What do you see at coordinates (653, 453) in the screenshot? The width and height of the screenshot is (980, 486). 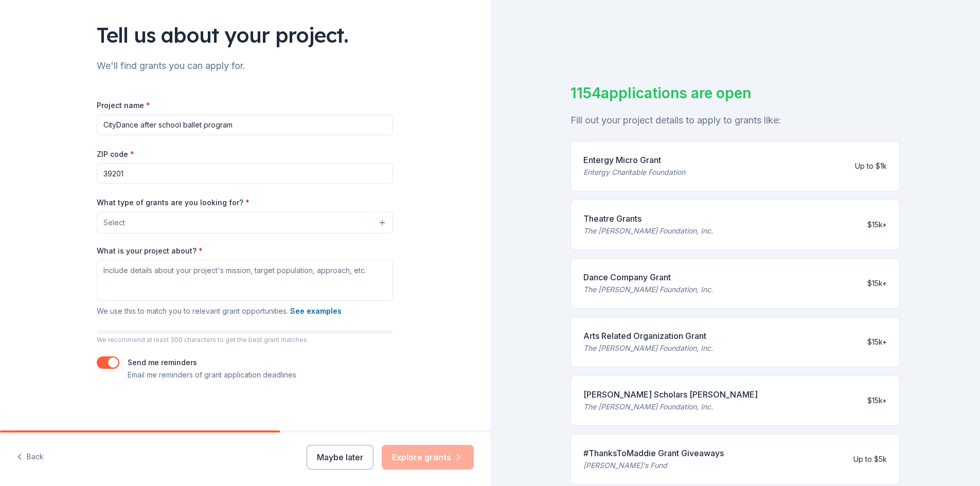 I see `div: #ThanksToMaddie Grant Giveaways` at bounding box center [653, 453].